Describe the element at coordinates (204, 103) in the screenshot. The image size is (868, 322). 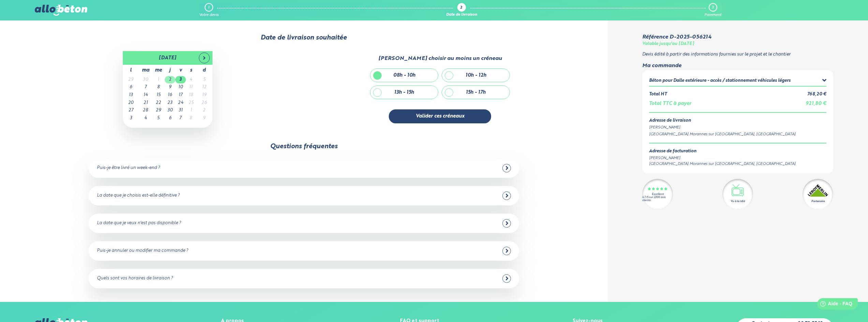
I see `td: 26` at that location.